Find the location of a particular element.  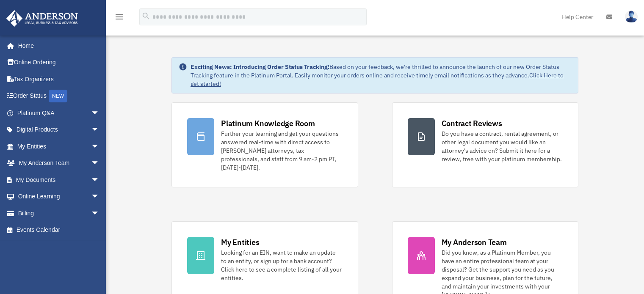

i: search is located at coordinates (146, 16).